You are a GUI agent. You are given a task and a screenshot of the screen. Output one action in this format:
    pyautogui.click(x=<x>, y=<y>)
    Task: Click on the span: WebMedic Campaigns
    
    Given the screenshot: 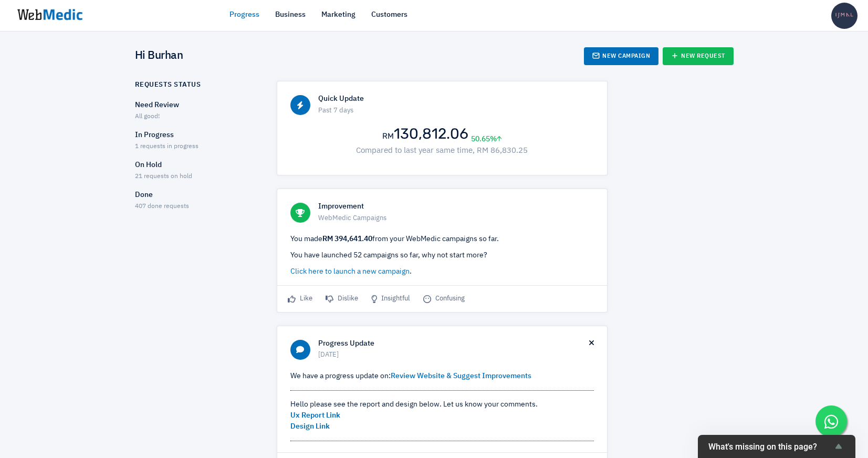 What is the action you would take?
    pyautogui.click(x=456, y=219)
    